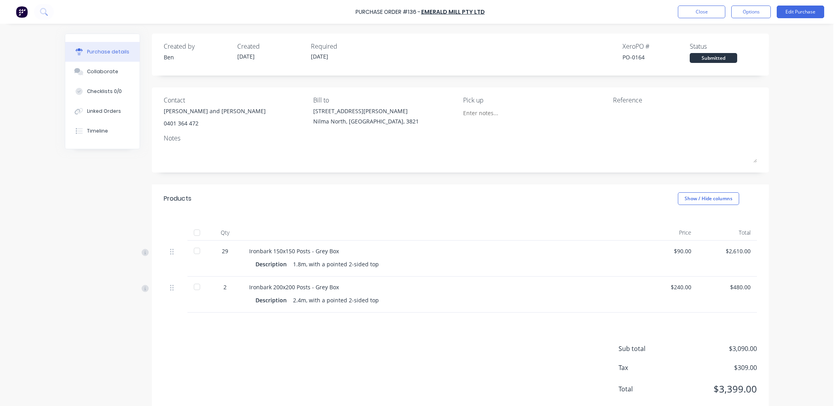  I want to click on span: $3,399.00, so click(718, 389).